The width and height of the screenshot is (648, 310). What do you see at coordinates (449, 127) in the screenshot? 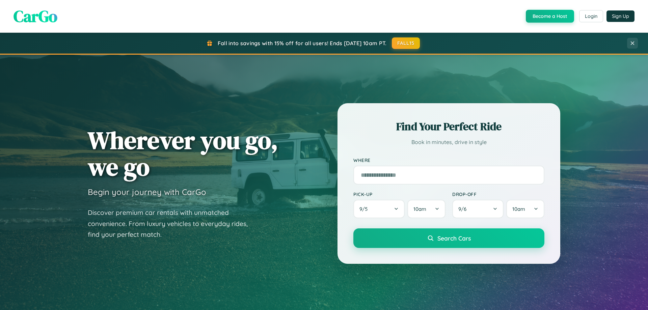
I see `h2: Find Your Perfect Ride` at bounding box center [449, 127].